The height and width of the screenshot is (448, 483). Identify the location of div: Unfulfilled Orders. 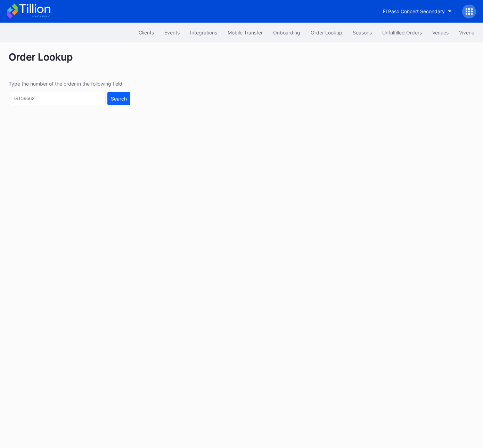
(402, 32).